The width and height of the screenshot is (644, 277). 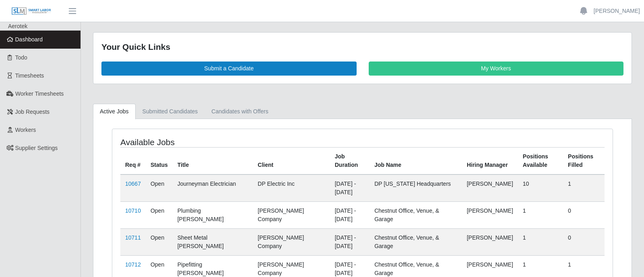 What do you see at coordinates (213, 161) in the screenshot?
I see `th: Title` at bounding box center [213, 161].